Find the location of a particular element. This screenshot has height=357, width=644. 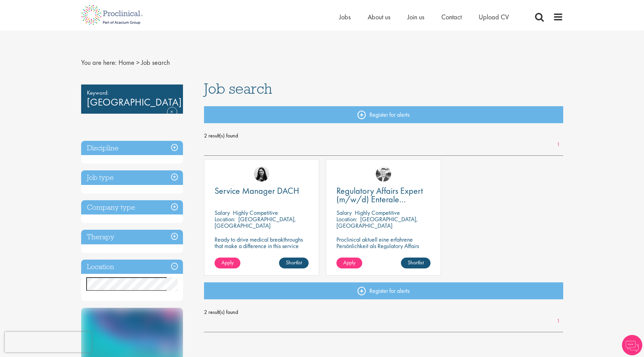

div: Job type is located at coordinates (132, 177).